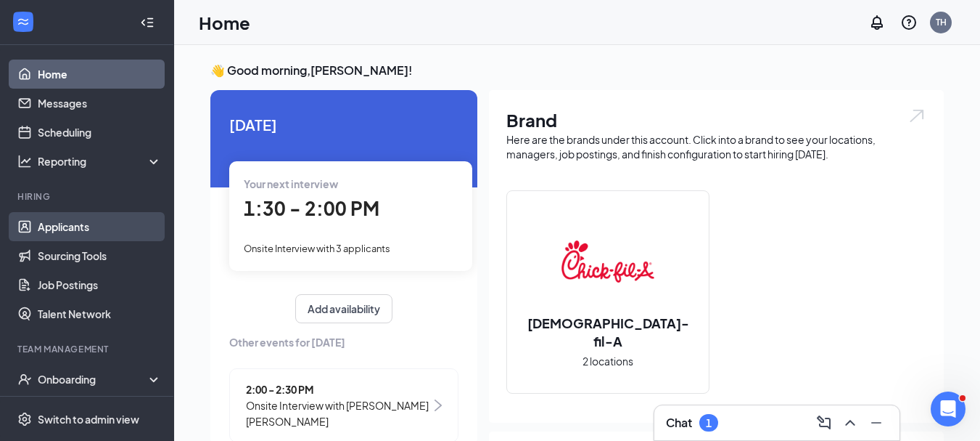 This screenshot has width=980, height=441. Describe the element at coordinates (917, 116) in the screenshot. I see `img: open.6027fd2a22e1237b5b06.svg` at that location.